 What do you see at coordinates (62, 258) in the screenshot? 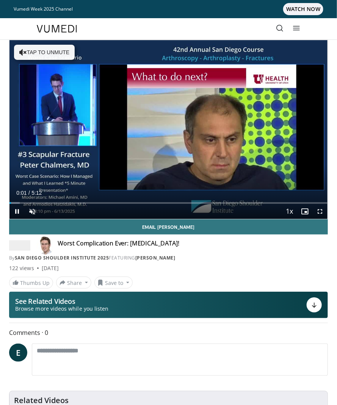
I see `a: San Diego Shoulder Institute 2025` at bounding box center [62, 258].